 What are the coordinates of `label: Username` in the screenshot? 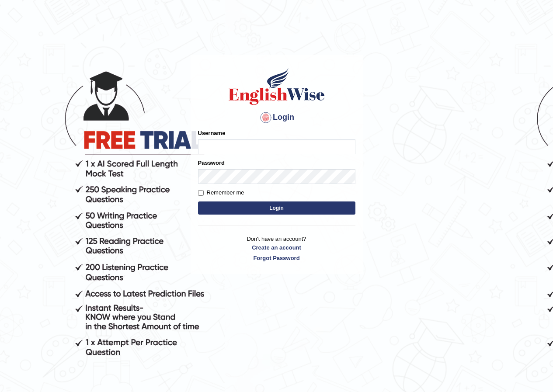 It's located at (212, 133).